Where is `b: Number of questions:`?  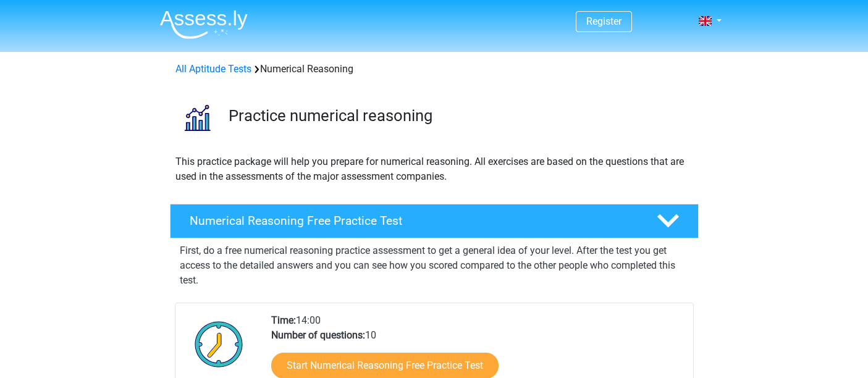 b: Number of questions: is located at coordinates (318, 335).